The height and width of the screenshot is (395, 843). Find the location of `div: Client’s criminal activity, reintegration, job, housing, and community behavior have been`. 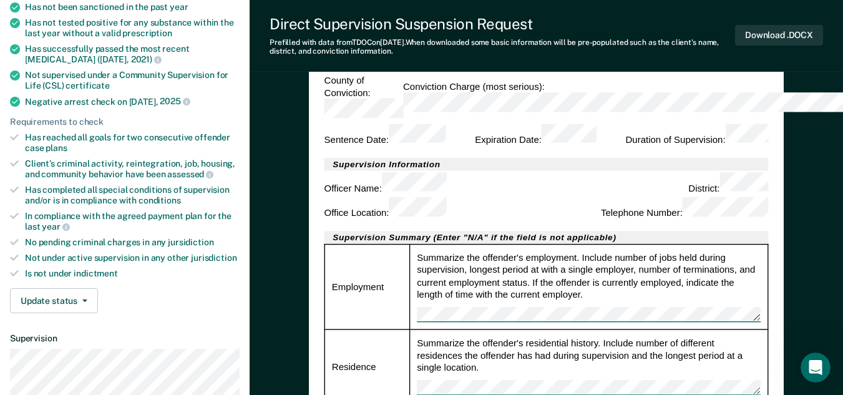

div: Client’s criminal activity, reintegration, job, housing, and community behavior have been is located at coordinates (132, 169).